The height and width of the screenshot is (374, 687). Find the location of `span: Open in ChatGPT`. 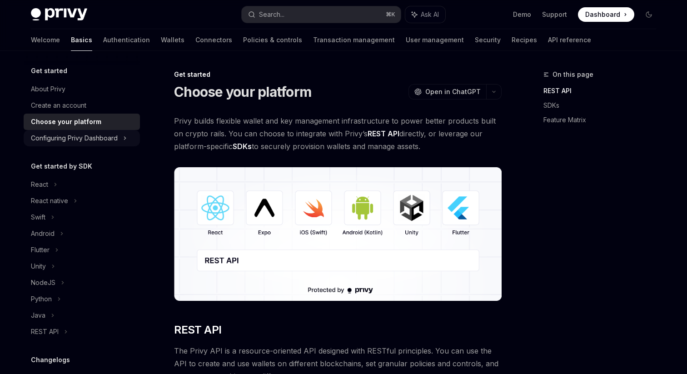

span: Open in ChatGPT is located at coordinates (453, 92).